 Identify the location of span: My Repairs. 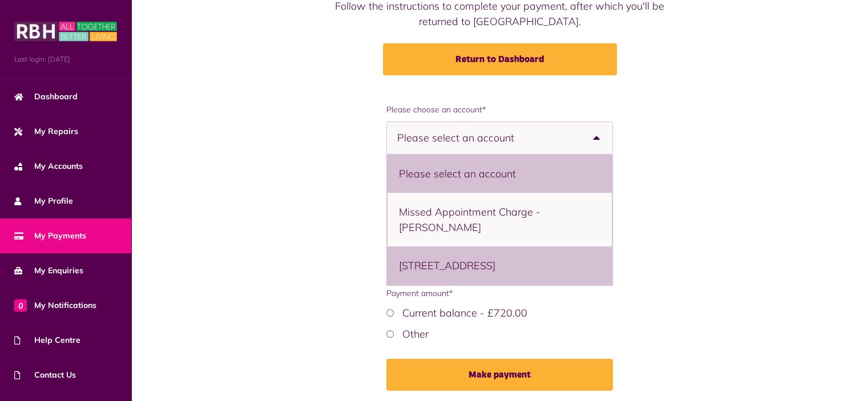
(46, 131).